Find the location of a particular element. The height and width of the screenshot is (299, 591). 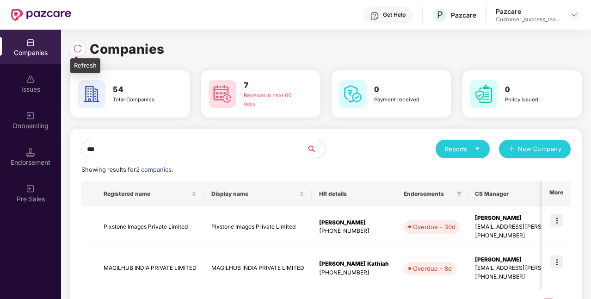

th: More is located at coordinates (556, 194).